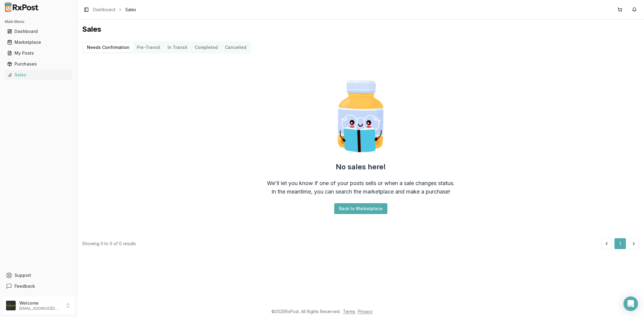 This screenshot has height=317, width=644. I want to click on button: Back to Marketplace, so click(361, 209).